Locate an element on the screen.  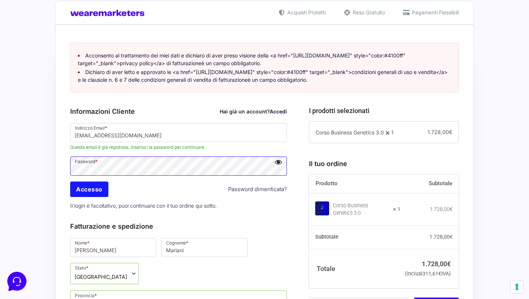
div: Hai già un account? is located at coordinates (253, 111).